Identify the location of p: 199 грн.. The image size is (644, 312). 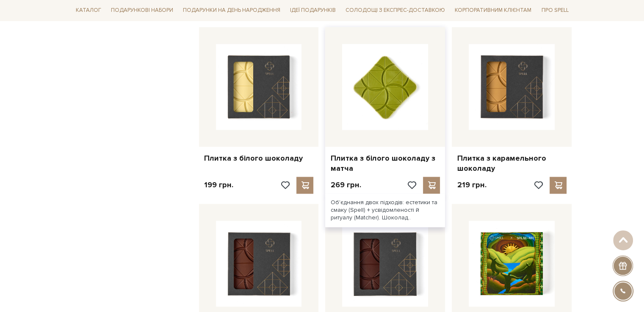
(219, 185).